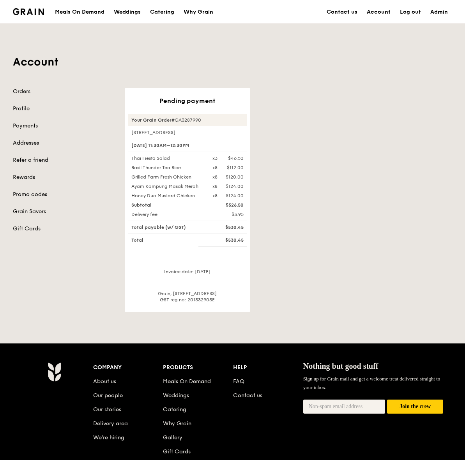 The image size is (465, 460). Describe the element at coordinates (79, 12) in the screenshot. I see `div: Meals On Demand` at that location.